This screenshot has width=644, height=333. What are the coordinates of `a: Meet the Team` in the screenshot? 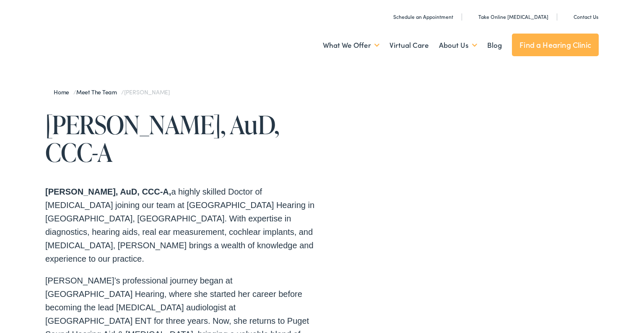 It's located at (98, 92).